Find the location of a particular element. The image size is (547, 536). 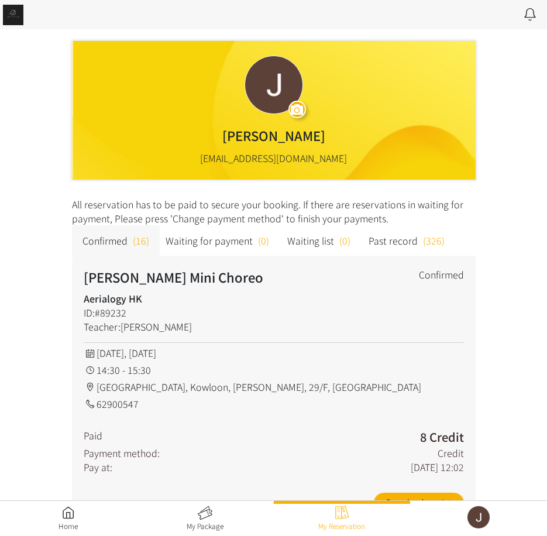

h4: Aerialogy HK is located at coordinates (236, 298).